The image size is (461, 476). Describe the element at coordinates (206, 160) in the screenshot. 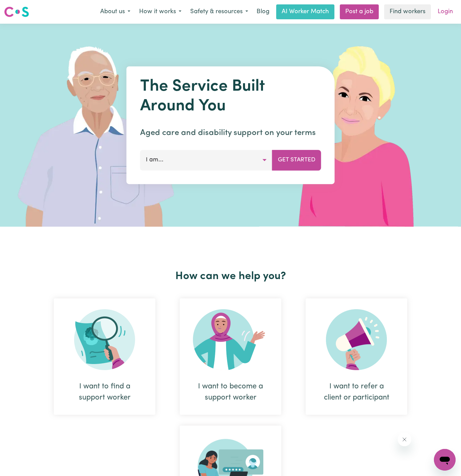

I see `button: I am...` at that location.